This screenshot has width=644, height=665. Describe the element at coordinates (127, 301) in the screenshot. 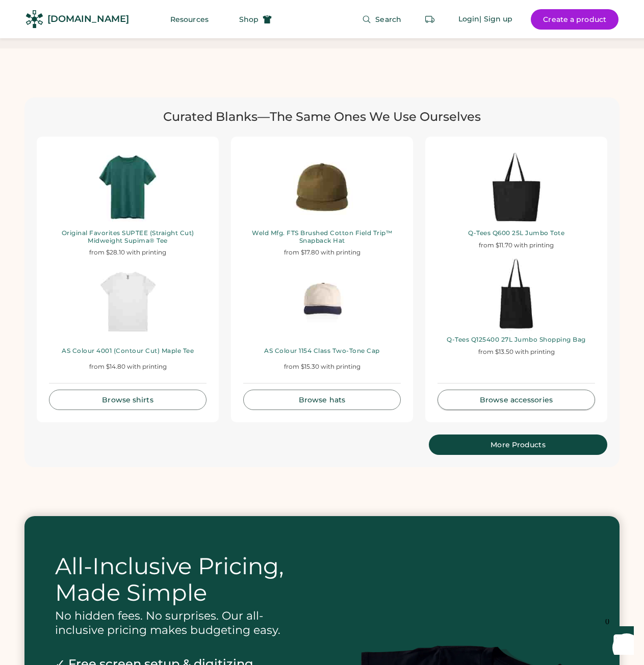

I see `img: AS Colour 4001 (Contour Cut) Maple Tee` at that location.